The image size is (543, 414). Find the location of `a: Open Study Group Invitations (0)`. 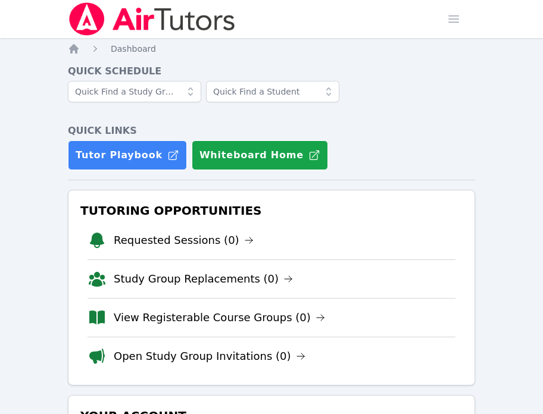

a: Open Study Group Invitations (0) is located at coordinates (209, 356).